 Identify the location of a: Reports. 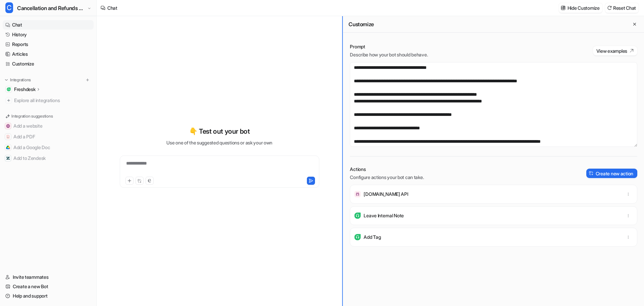
(48, 44).